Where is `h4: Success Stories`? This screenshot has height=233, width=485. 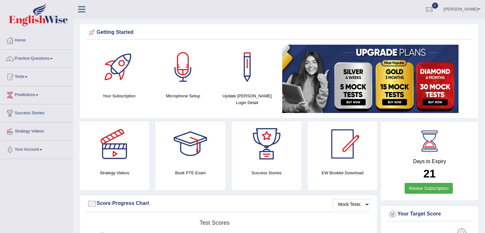
h4: Success Stories is located at coordinates (267, 173).